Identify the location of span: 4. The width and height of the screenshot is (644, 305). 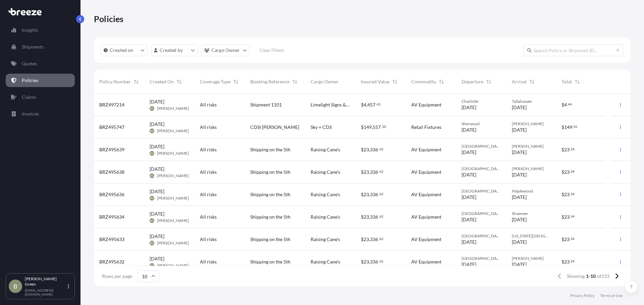
(566, 105).